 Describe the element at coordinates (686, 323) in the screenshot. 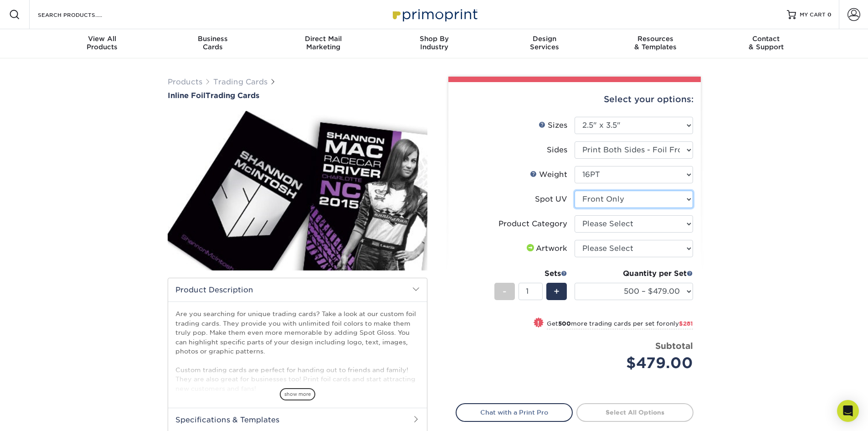

I see `span: $281` at that location.